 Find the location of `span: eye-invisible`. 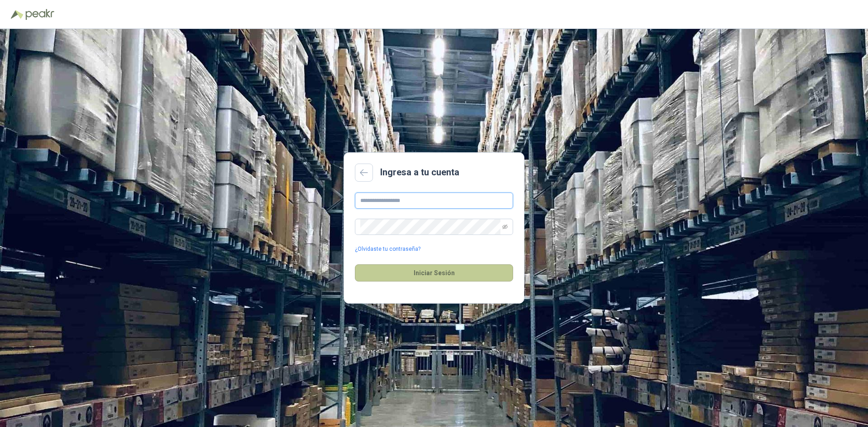

span: eye-invisible is located at coordinates (505, 227).